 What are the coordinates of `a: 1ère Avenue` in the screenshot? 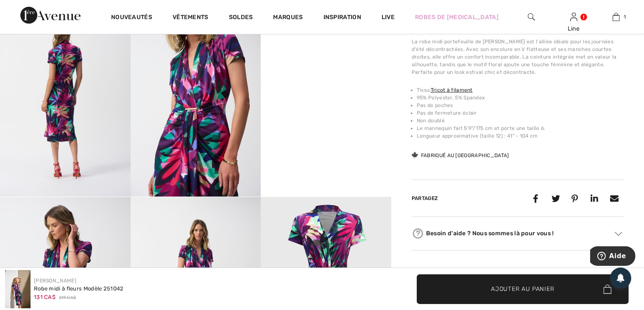 It's located at (50, 16).